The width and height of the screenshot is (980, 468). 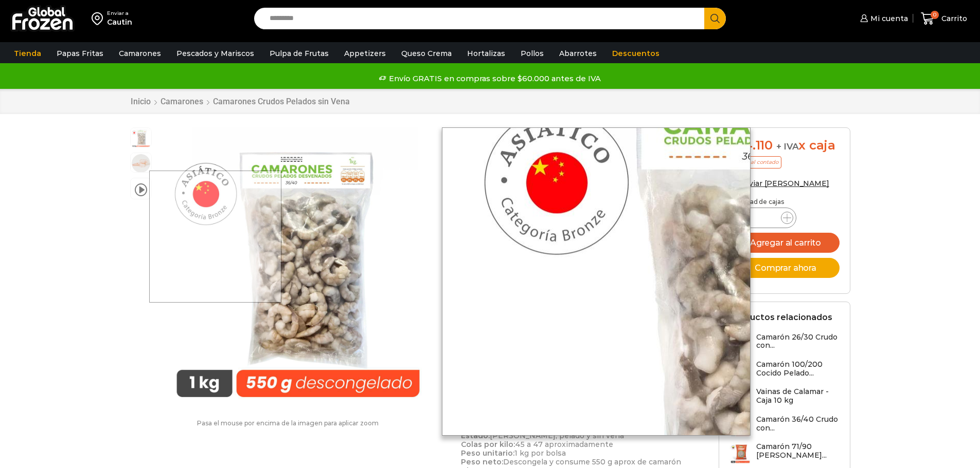 What do you see at coordinates (119, 22) in the screenshot?
I see `div: Cautin` at bounding box center [119, 22].